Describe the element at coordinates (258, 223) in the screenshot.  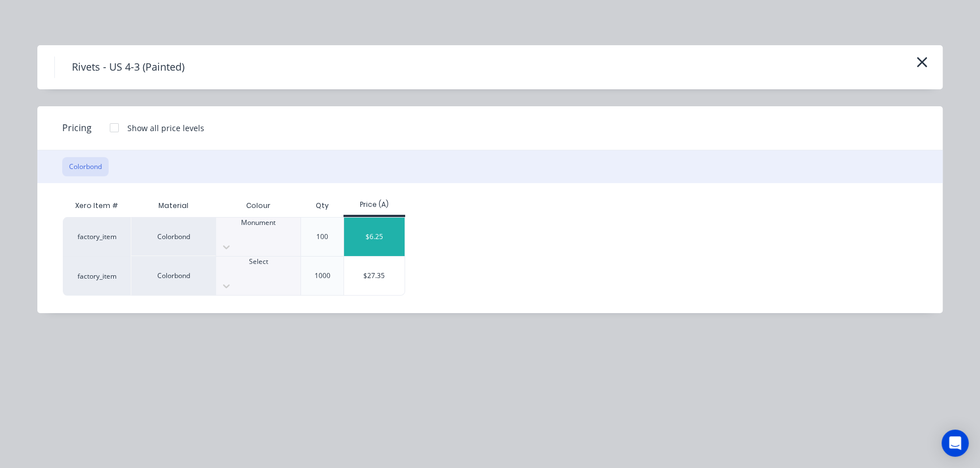
I see `div: Monument` at that location.